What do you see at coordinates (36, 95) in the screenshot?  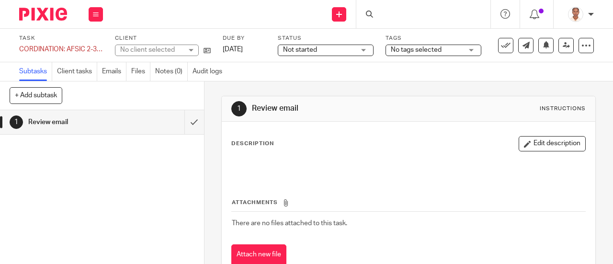 I see `button: + Add subtask` at bounding box center [36, 95].